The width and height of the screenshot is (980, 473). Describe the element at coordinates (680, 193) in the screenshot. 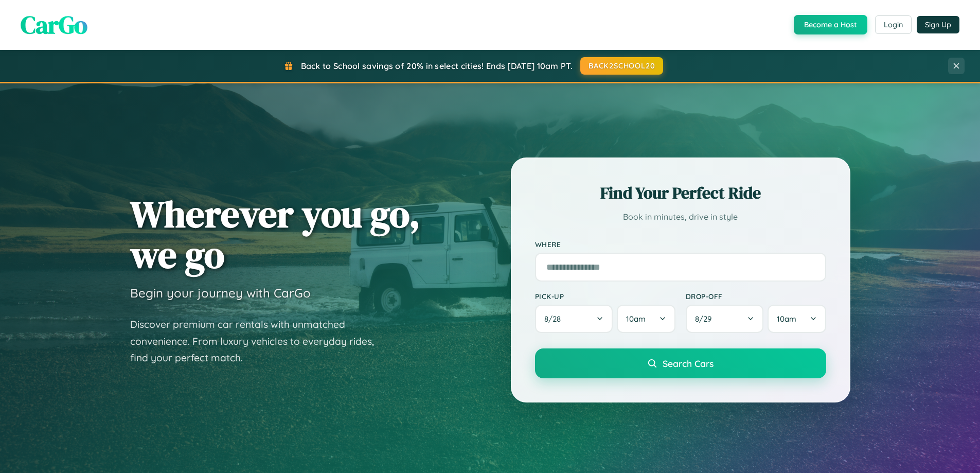

I see `h2: Find Your Perfect Ride` at that location.